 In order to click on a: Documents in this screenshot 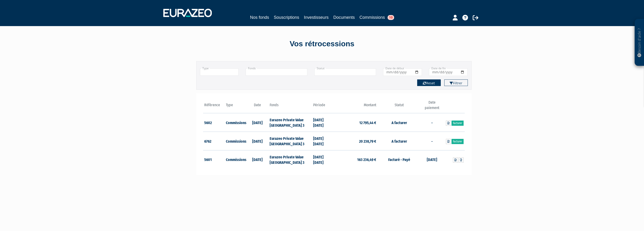, I will do `click(344, 17)`.